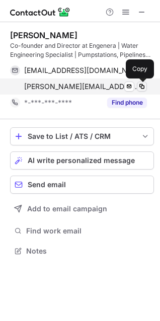 This screenshot has width=160, height=321. I want to click on button: Find work email, so click(82, 231).